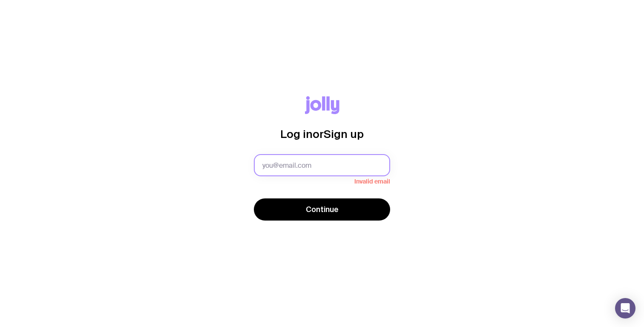 Image resolution: width=644 pixels, height=327 pixels. What do you see at coordinates (322, 210) in the screenshot?
I see `button: Continue` at bounding box center [322, 210].